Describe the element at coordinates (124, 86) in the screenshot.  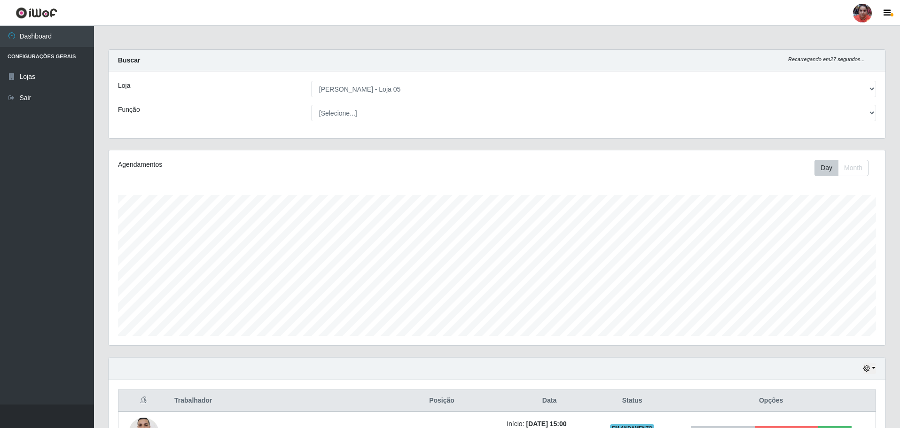
I see `label: Loja` at that location.